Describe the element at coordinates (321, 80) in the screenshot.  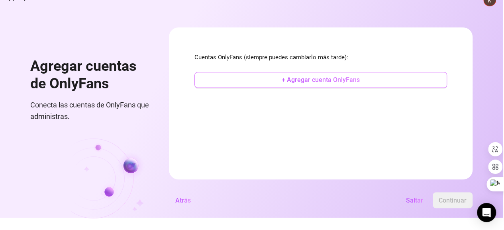
I see `button: + Agregar cuenta OnlyFans` at that location.